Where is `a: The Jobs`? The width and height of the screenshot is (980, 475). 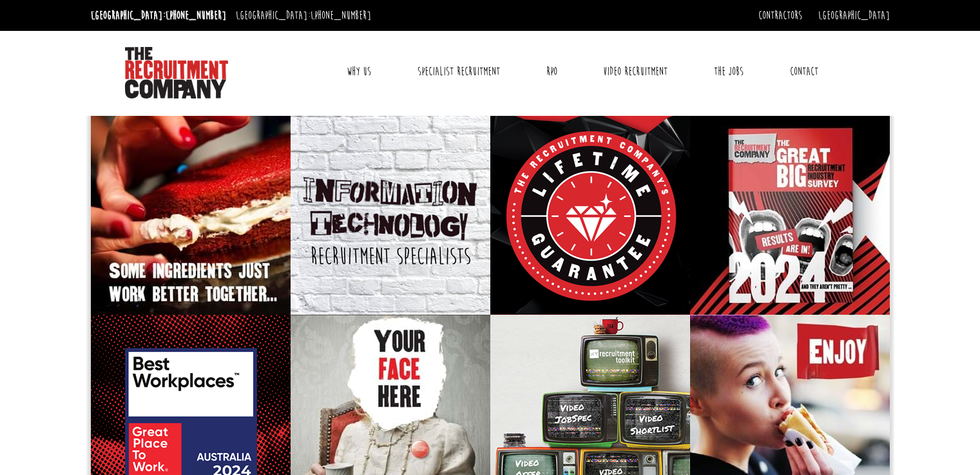
a: The Jobs is located at coordinates (729, 72).